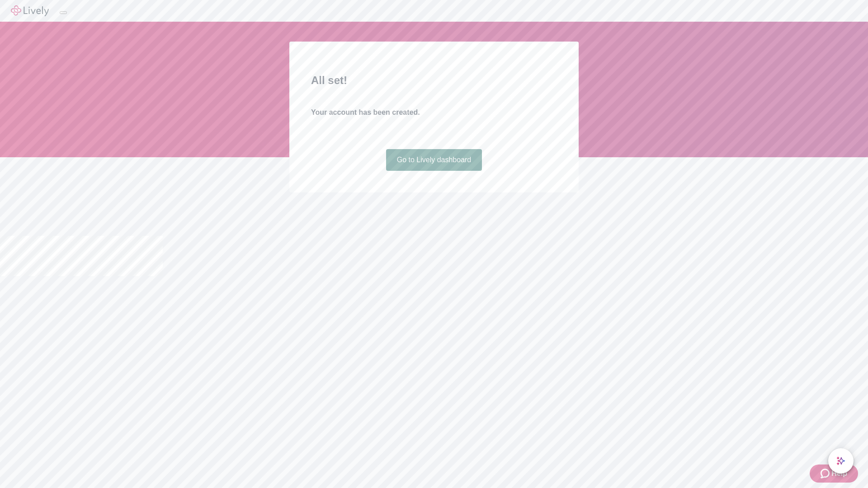  I want to click on svg: Lively AI Assistant, so click(841, 461).